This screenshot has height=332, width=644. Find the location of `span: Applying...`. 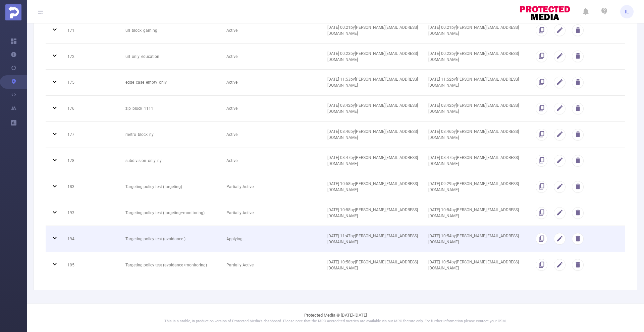

span: Applying... is located at coordinates (236, 239).